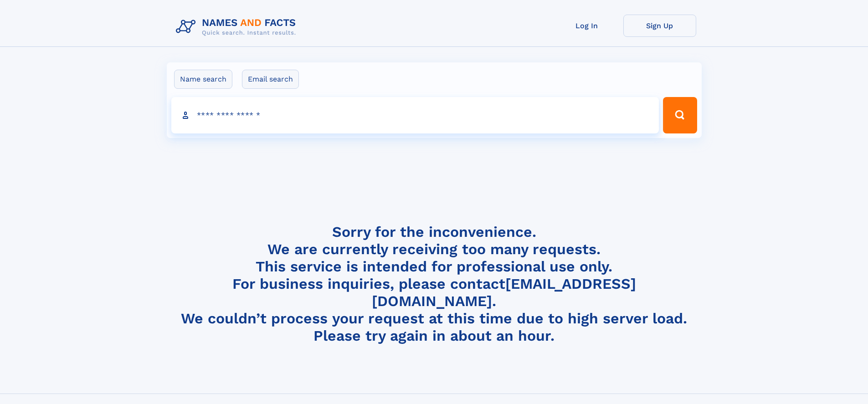 The image size is (868, 404). Describe the element at coordinates (415, 115) in the screenshot. I see `input: search input` at that location.